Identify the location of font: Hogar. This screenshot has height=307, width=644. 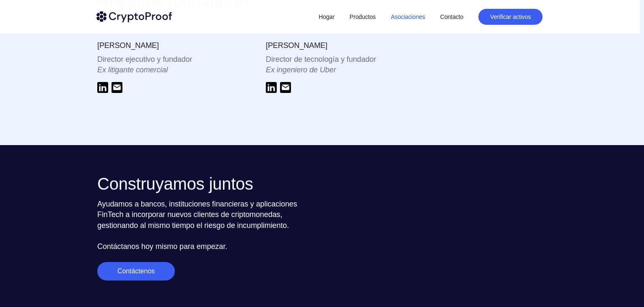
(326, 17).